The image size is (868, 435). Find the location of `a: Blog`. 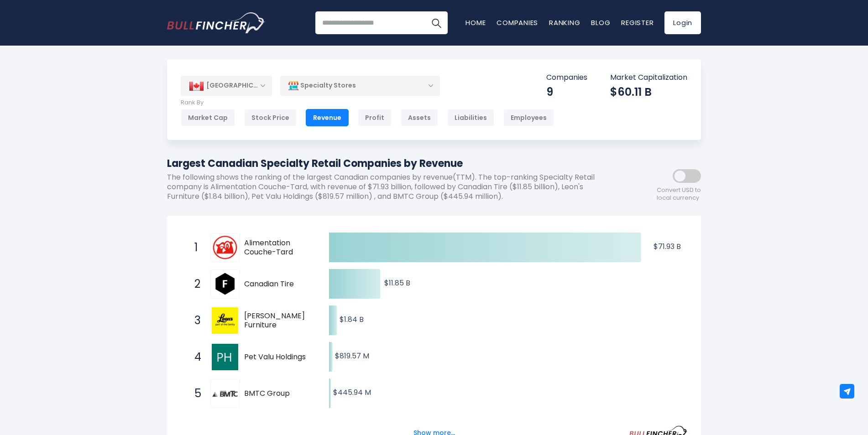

a: Blog is located at coordinates (600, 22).